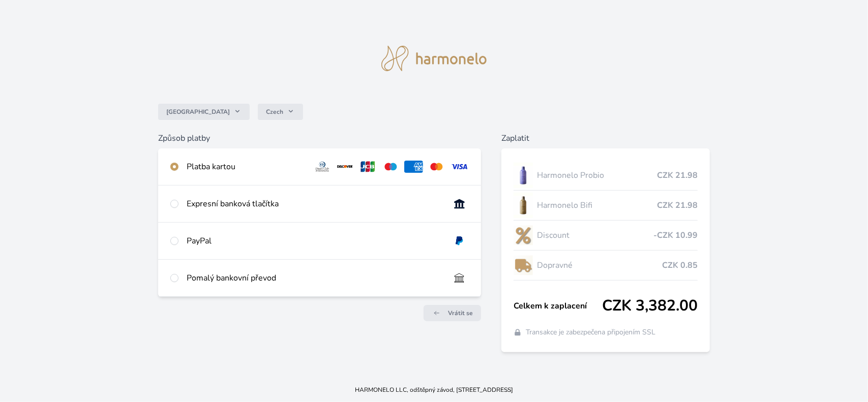  Describe the element at coordinates (597, 176) in the screenshot. I see `span: Harmonelo Probio` at that location.